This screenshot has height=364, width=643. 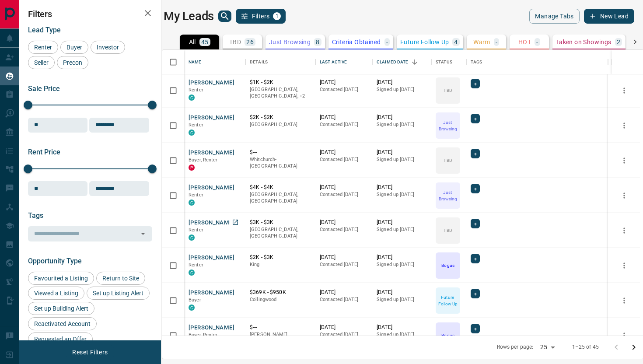 What do you see at coordinates (250, 42) in the screenshot?
I see `p: 26` at bounding box center [250, 42].